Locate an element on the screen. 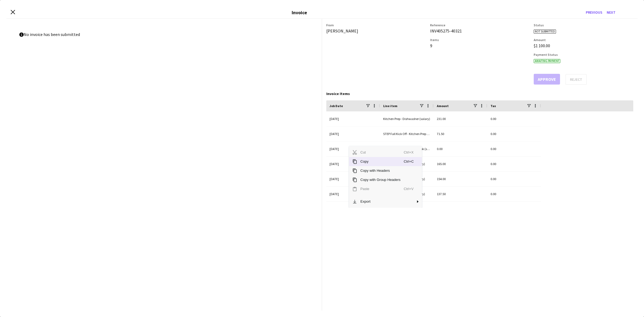  span: Ctrl+C is located at coordinates (410, 161).